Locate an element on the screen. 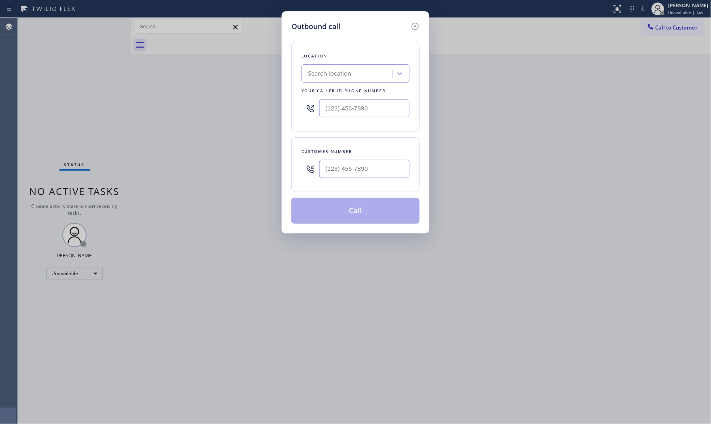 The image size is (711, 424). h5: Outbound call is located at coordinates (316, 26).